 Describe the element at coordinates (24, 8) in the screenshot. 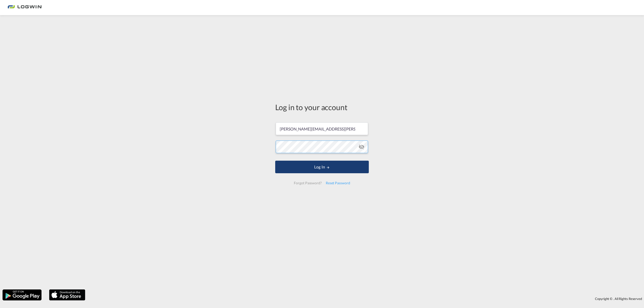

I see `img: 2761ae10d95411efa20a1f5e0282d2d7.png` at that location.